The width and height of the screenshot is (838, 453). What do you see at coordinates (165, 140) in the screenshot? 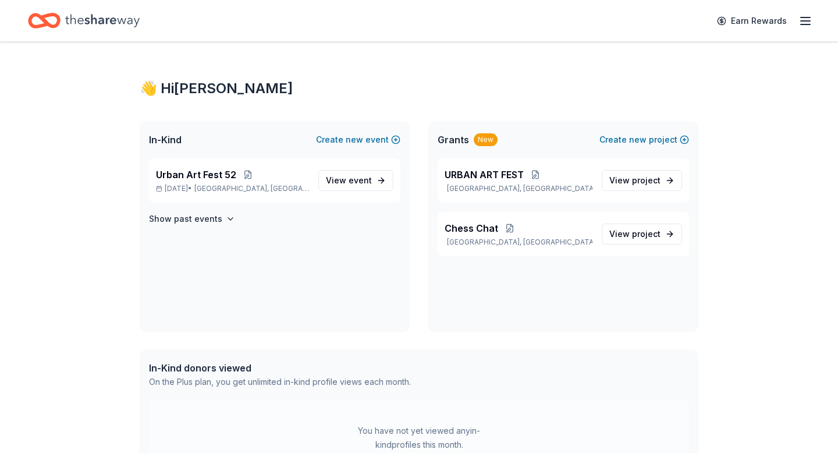
I see `span: In-Kind` at bounding box center [165, 140].